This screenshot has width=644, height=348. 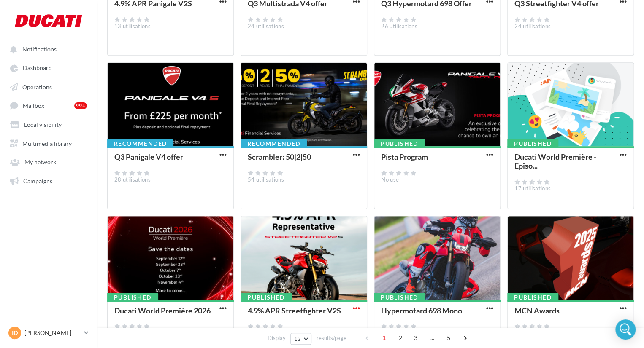 What do you see at coordinates (37, 87) in the screenshot?
I see `span: Operations` at bounding box center [37, 87].